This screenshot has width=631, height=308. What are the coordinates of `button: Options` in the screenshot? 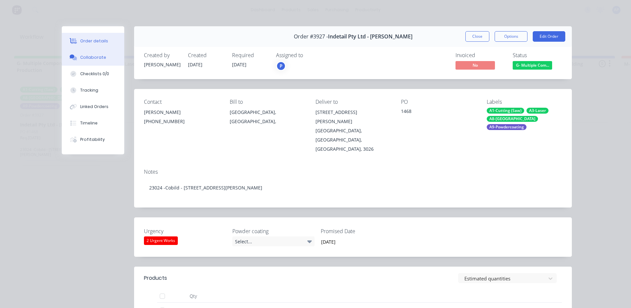 It's located at (511, 36).